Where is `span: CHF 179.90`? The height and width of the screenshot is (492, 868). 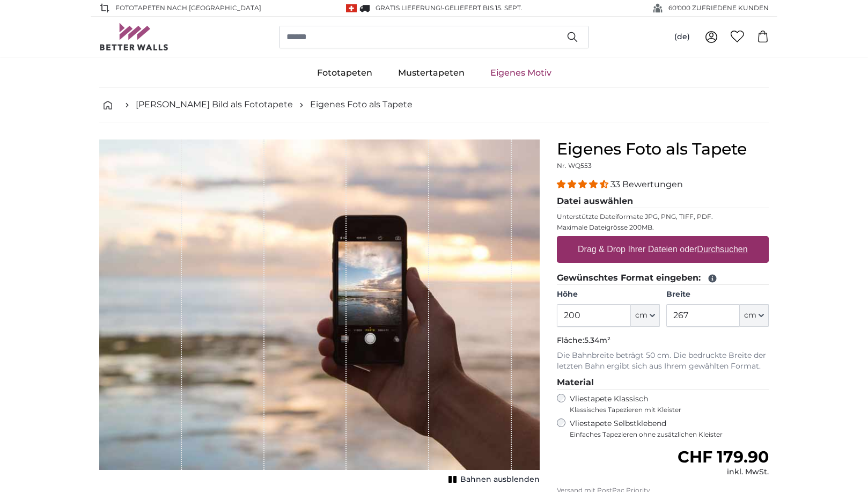
span: CHF 179.90 is located at coordinates (723, 456).